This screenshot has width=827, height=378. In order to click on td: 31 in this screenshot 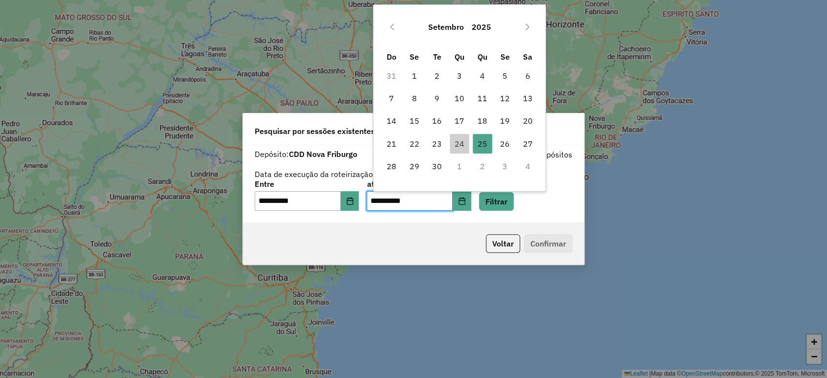, I will do `click(392, 75)`.